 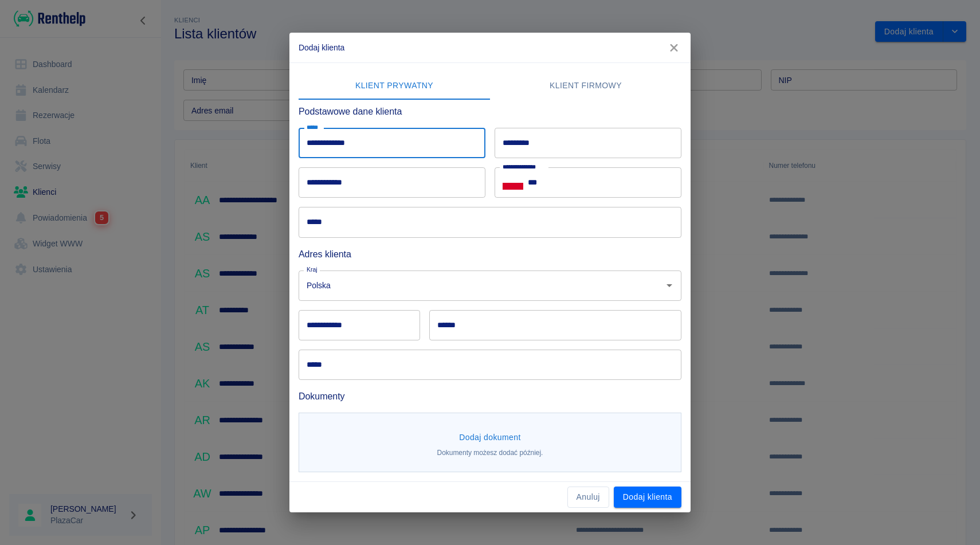 I want to click on h6: Podstawowe dane klienta, so click(x=490, y=111).